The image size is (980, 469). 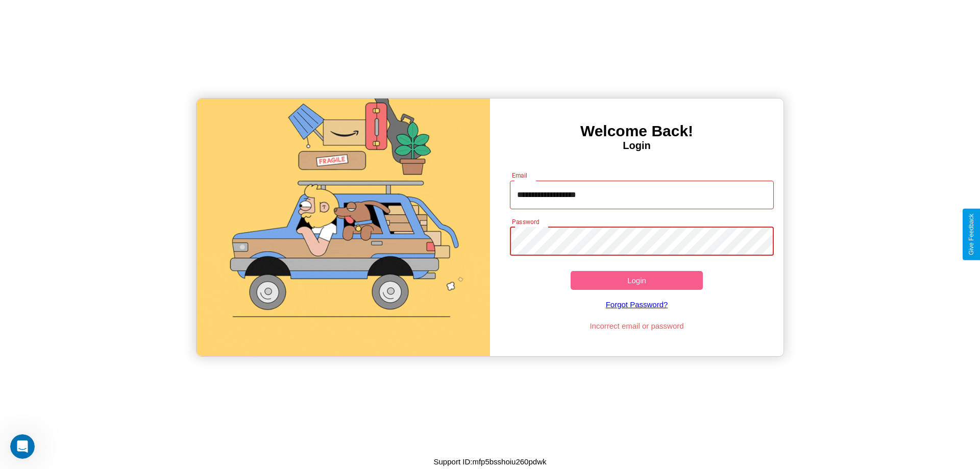 What do you see at coordinates (519, 175) in the screenshot?
I see `label: Email` at bounding box center [519, 175].